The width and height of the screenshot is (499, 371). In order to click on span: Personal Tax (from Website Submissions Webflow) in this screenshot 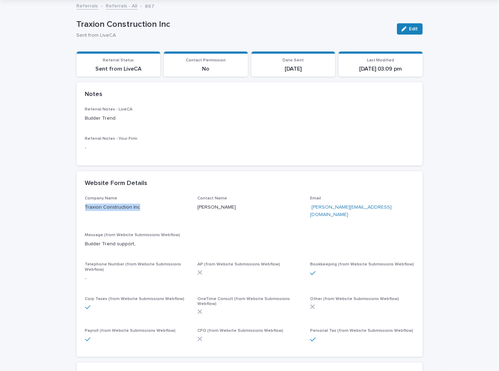, I will do `click(362, 331)`.